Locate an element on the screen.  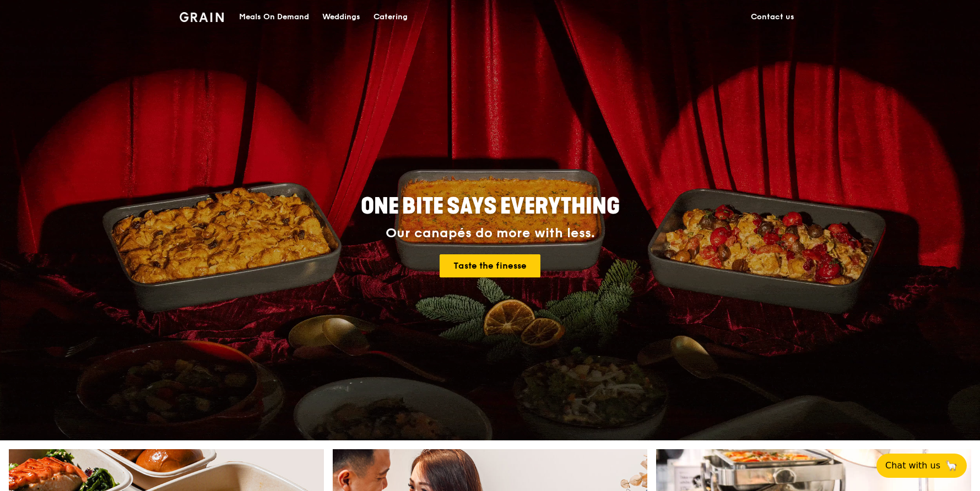
img: Grain is located at coordinates (201, 17).